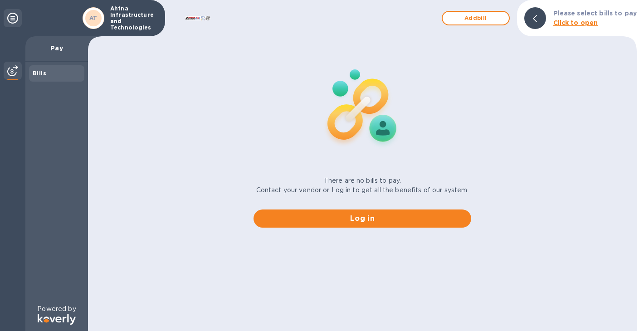  I want to click on b: Bills, so click(40, 73).